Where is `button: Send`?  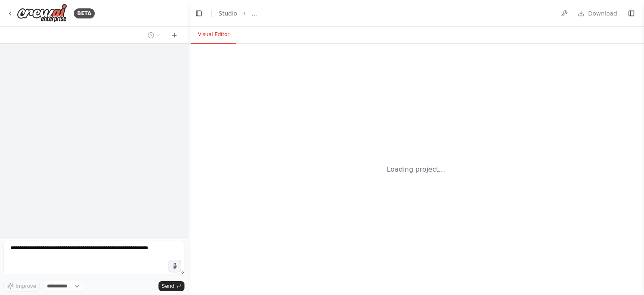
button: Send is located at coordinates (171, 286).